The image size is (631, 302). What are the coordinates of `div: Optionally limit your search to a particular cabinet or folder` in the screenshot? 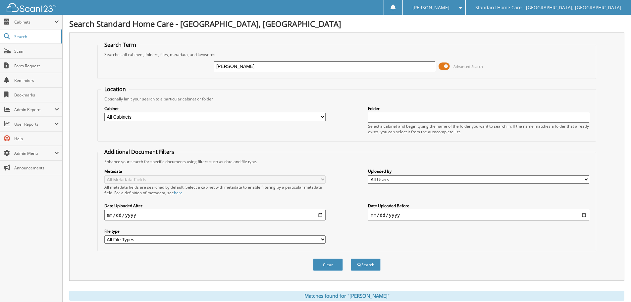 It's located at (347, 99).